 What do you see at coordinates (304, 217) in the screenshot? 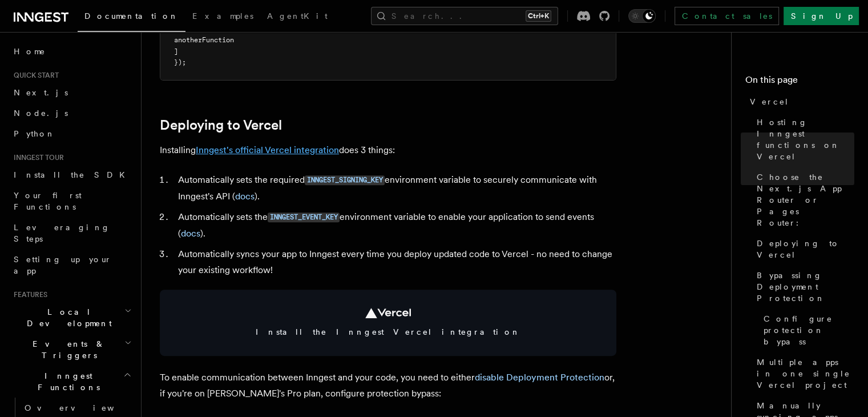
I see `code: INNGEST_EVENT_KEY` at bounding box center [304, 217].